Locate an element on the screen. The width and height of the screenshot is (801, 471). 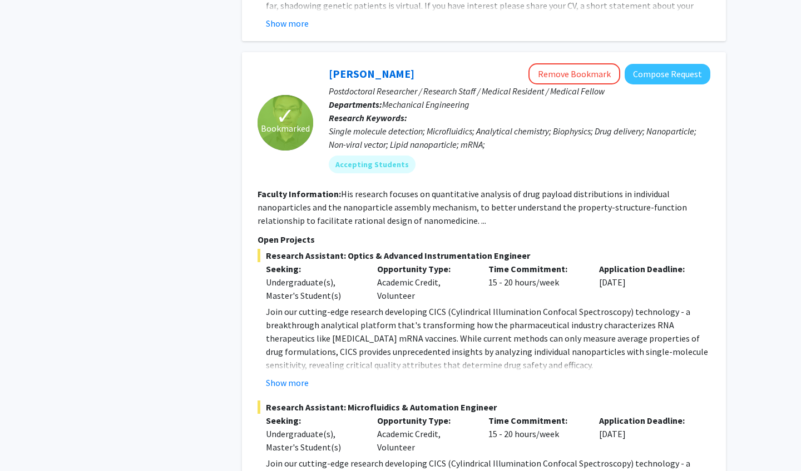
p: Postdoctoral Researcher / Research Staff / Medical Resident / Medical Fellow is located at coordinates (519, 91).